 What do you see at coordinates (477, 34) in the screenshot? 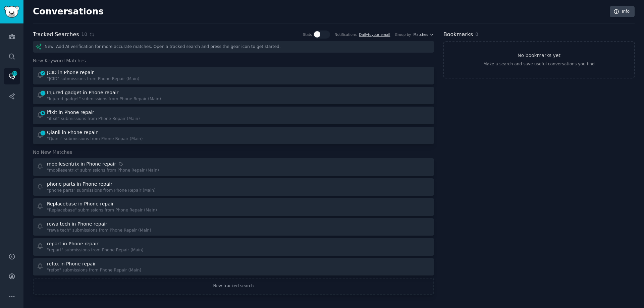
I see `span: 0` at bounding box center [477, 34].